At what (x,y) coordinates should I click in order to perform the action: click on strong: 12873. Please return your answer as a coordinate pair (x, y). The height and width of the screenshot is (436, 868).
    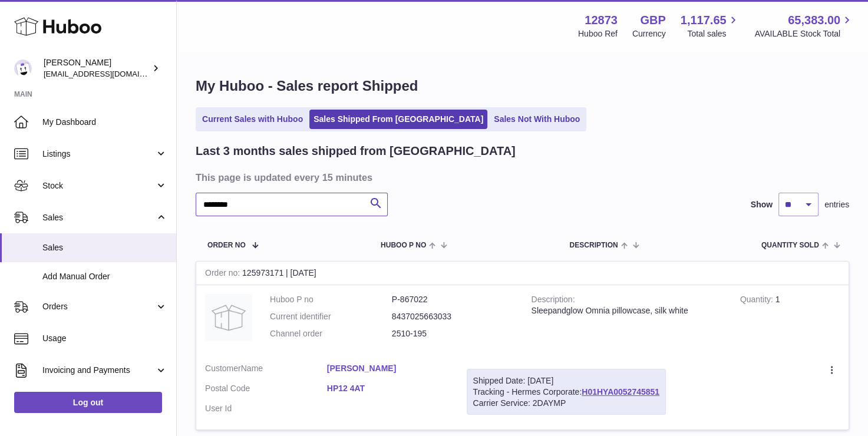
    Looking at the image, I should click on (601, 20).